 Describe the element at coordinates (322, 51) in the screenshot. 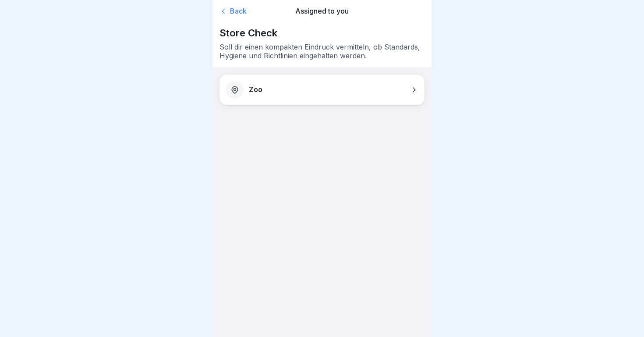

I see `p: Soll dir einen kompakten Eindruck vermitteln, ob Standards, Hygiene und Richtlinien eingehalten w...` at that location.